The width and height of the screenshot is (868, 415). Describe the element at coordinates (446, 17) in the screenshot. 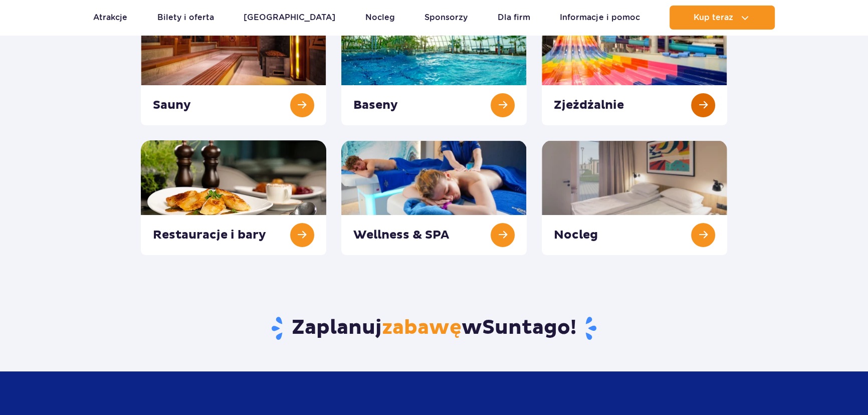

I see `a: Sponsorzy` at that location.